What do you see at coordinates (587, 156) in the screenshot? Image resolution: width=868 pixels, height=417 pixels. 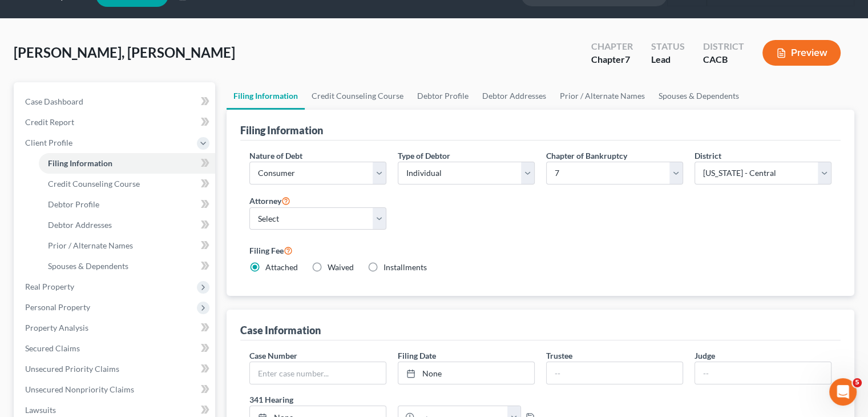 I see `label: Chapter of Bankruptcy` at bounding box center [587, 156].